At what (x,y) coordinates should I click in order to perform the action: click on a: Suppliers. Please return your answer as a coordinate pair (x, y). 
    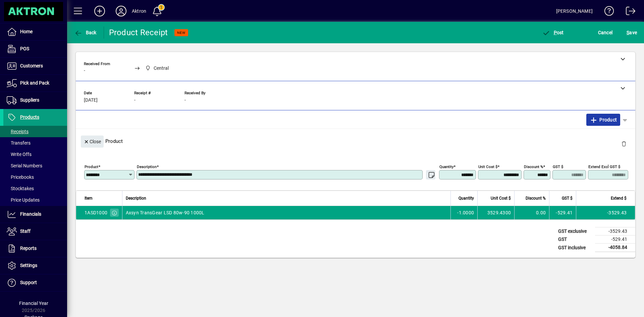
    Looking at the image, I should click on (35, 101).